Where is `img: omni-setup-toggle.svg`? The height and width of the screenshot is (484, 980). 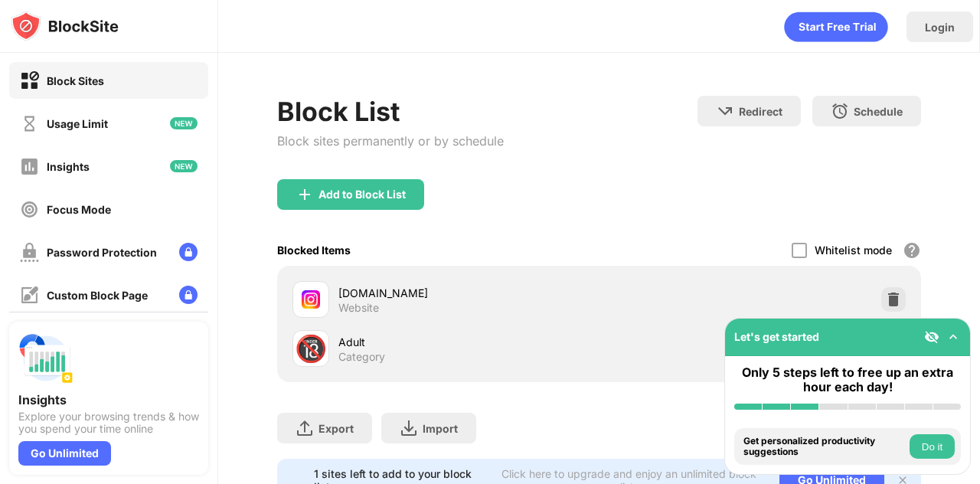 img: omni-setup-toggle.svg is located at coordinates (954, 337).